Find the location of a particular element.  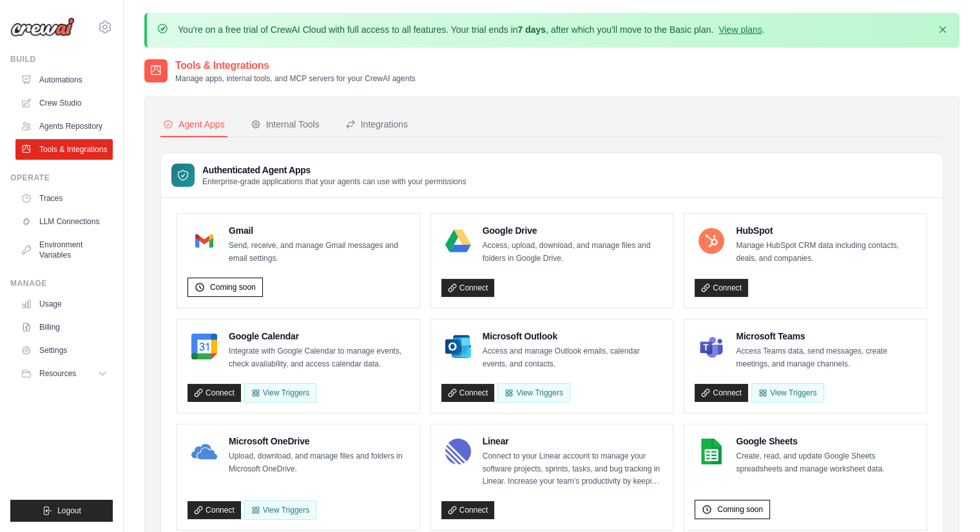

p: Access and manage Outlook emails, calendar events, and contacts. is located at coordinates (573, 357).